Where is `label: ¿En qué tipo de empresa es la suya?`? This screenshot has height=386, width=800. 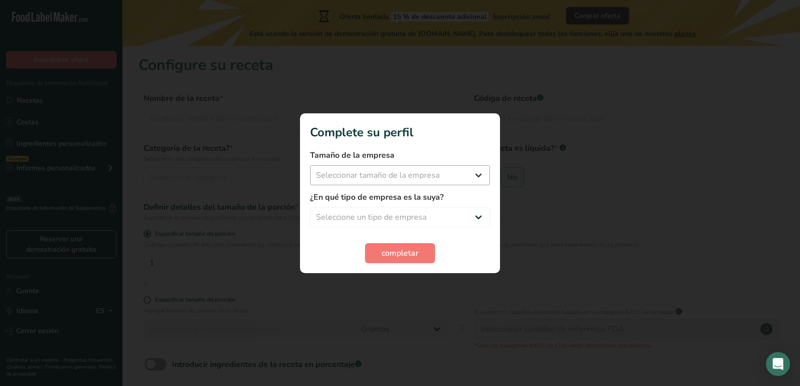
label: ¿En qué tipo de empresa es la suya? is located at coordinates (400, 197).